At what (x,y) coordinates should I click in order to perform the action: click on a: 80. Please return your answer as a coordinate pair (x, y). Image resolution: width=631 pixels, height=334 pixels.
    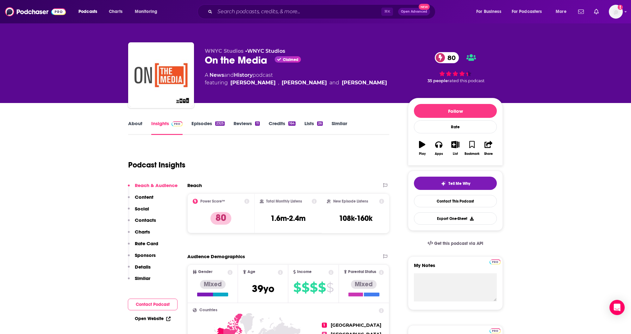
    Looking at the image, I should click on (447, 58).